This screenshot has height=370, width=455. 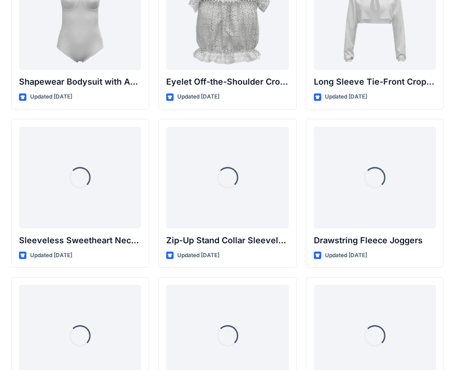 What do you see at coordinates (80, 241) in the screenshot?
I see `p: Sleeveless Sweetheart Neck Twist-Front Crop Top` at bounding box center [80, 241].